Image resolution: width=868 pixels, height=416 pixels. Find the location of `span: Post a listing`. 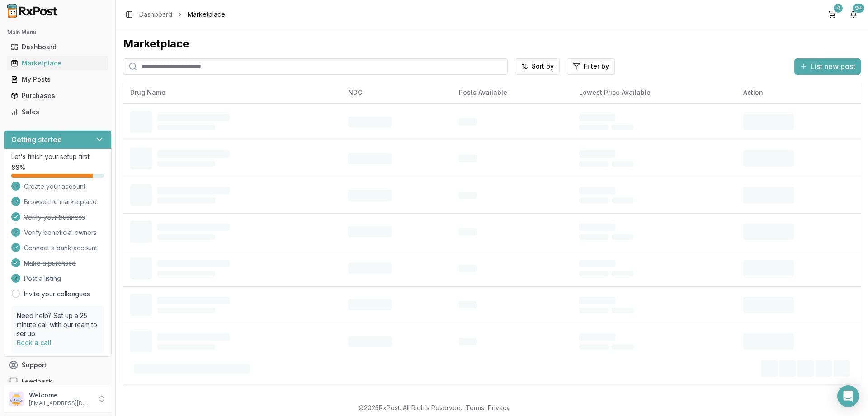

span: Post a listing is located at coordinates (43, 278).